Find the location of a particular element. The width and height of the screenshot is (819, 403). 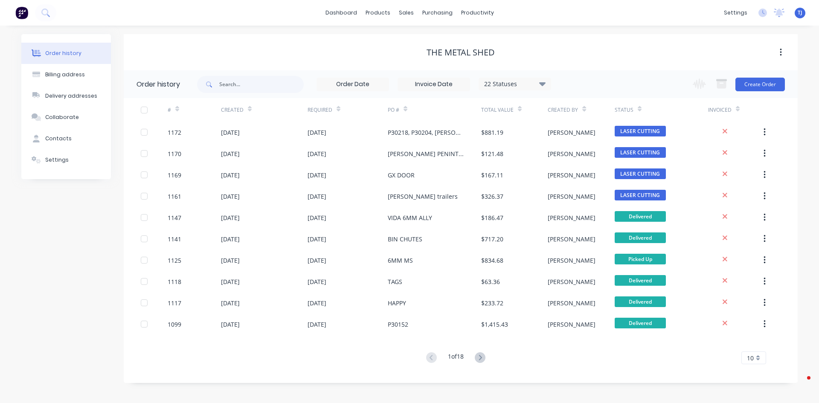

div: 6MM MS is located at coordinates (400, 260).